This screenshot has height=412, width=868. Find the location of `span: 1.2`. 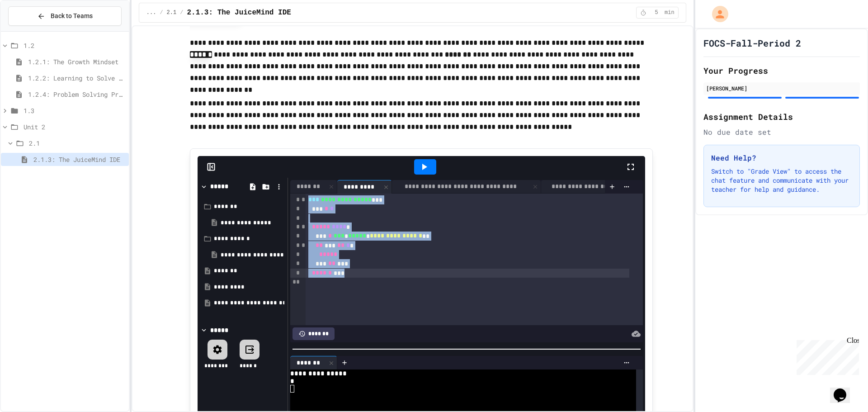

span: 1.2 is located at coordinates (74, 46).